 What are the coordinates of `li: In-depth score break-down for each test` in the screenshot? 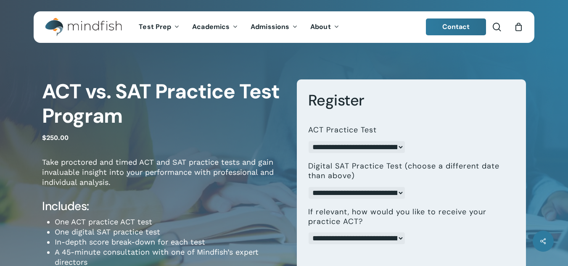 It's located at (169, 242).